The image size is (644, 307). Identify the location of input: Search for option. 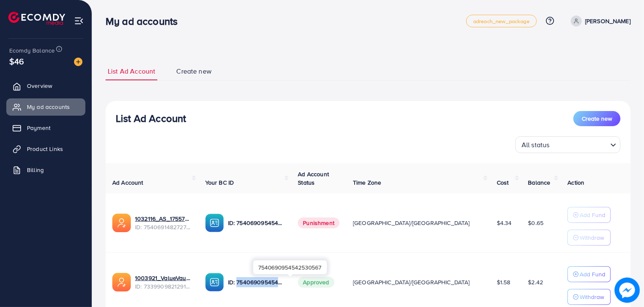
(580, 144).